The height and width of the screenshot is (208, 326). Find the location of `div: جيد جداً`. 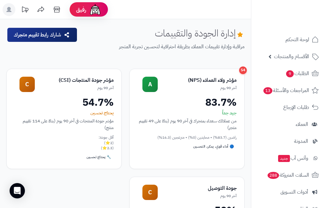

div: جيد جداً is located at coordinates (187, 113).